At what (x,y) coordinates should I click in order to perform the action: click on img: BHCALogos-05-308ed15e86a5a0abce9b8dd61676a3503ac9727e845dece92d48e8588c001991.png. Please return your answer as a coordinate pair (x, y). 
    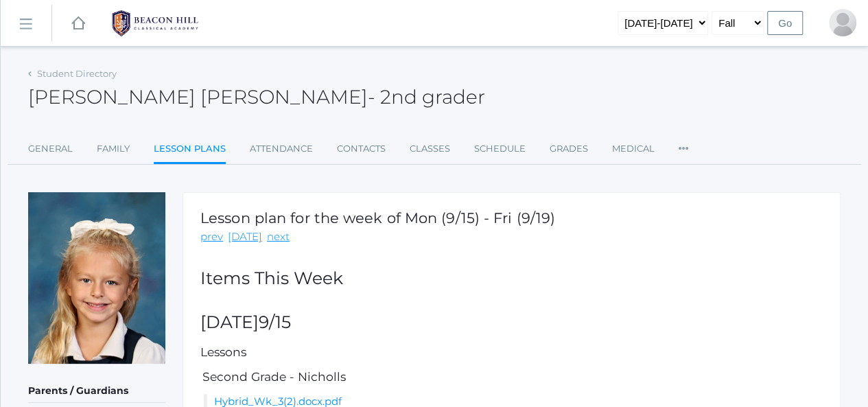
    Looking at the image, I should click on (155, 23).